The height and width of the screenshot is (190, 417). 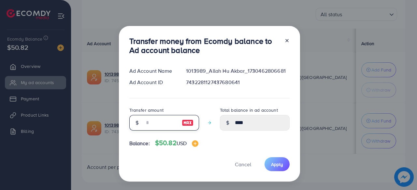 I want to click on h3: Transfer money from Ecomdy balance to Ad account balance, so click(x=204, y=46).